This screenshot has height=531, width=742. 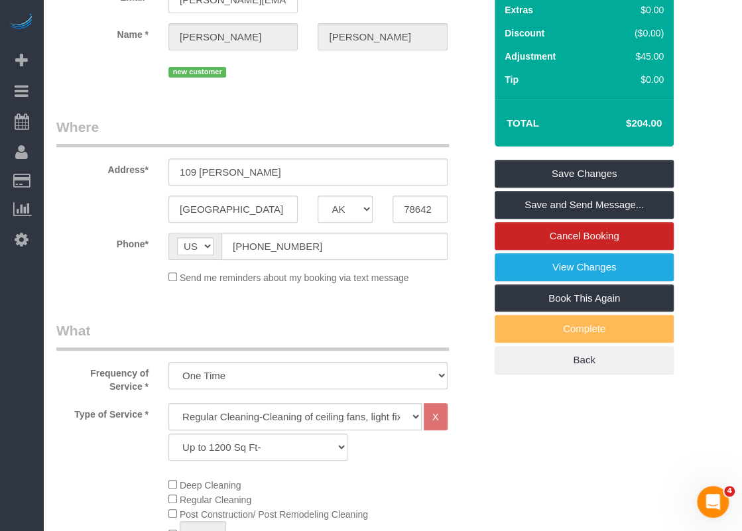 What do you see at coordinates (233, 36) in the screenshot?
I see `input: First Name*` at bounding box center [233, 36].